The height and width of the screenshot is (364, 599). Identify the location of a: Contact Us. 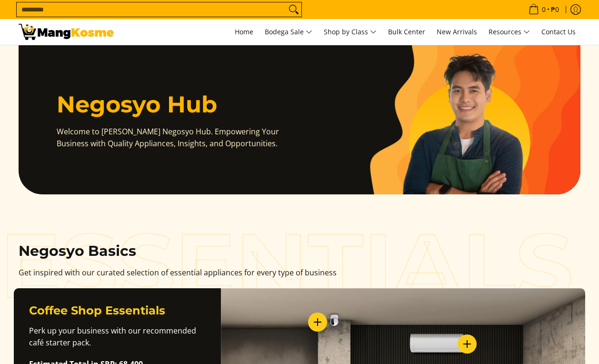
(559, 32).